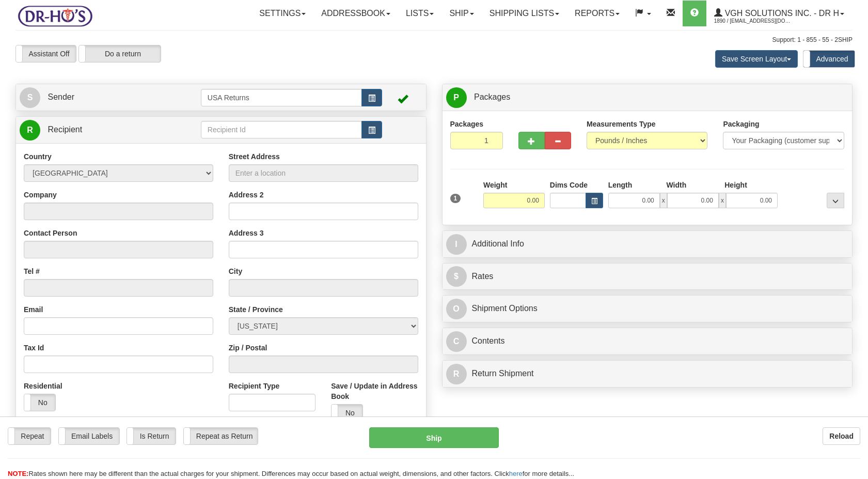 The height and width of the screenshot is (479, 868). Describe the element at coordinates (648, 374) in the screenshot. I see `a: RReturn Shipment` at that location.